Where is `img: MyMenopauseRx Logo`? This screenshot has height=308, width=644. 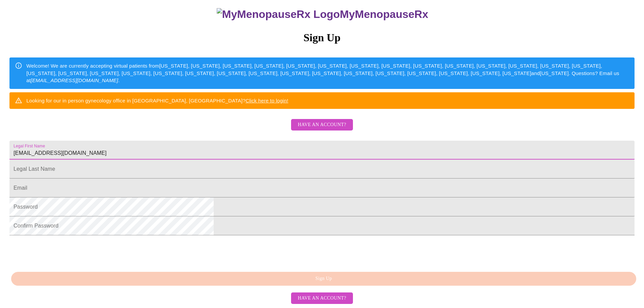 img: MyMenopauseRx Logo is located at coordinates (278, 14).